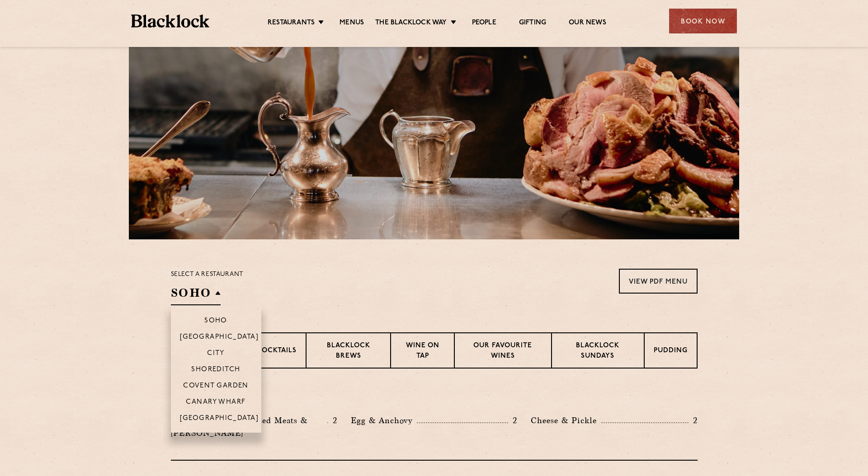 This screenshot has width=868, height=476. I want to click on a: Gifting, so click(533, 23).